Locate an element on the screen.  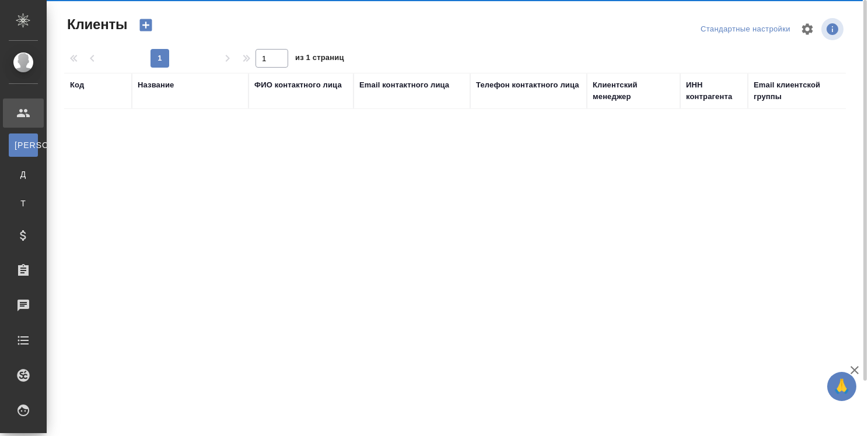
div: ФИО контактного лица is located at coordinates (298, 85).